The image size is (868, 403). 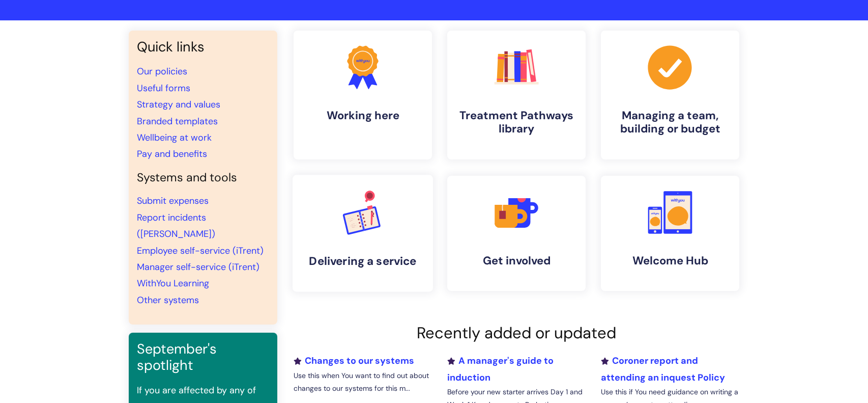 I want to click on h4: Get involved, so click(x=516, y=260).